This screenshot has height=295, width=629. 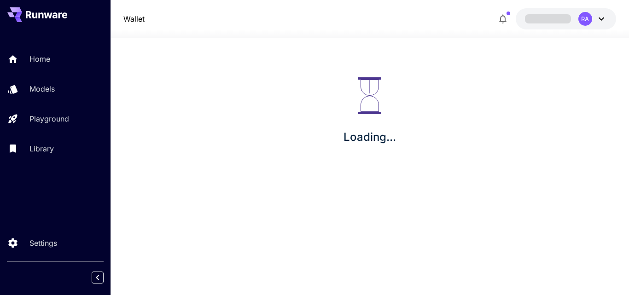 What do you see at coordinates (42, 89) in the screenshot?
I see `p: Models` at bounding box center [42, 89].